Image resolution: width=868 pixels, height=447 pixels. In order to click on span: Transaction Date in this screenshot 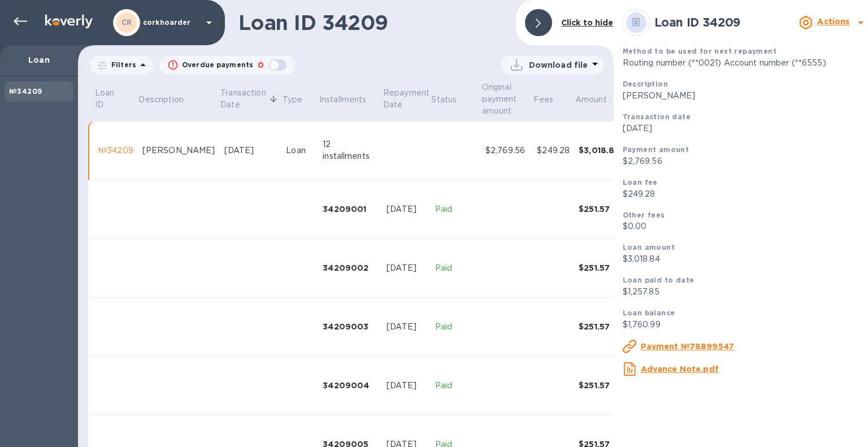, I will do `click(250, 99)`.